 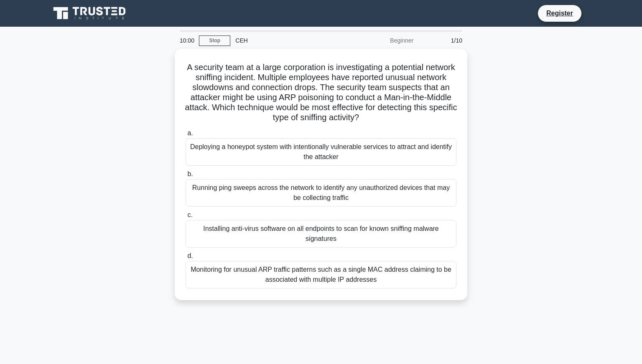 What do you see at coordinates (560, 13) in the screenshot?
I see `a: Register` at bounding box center [560, 13].